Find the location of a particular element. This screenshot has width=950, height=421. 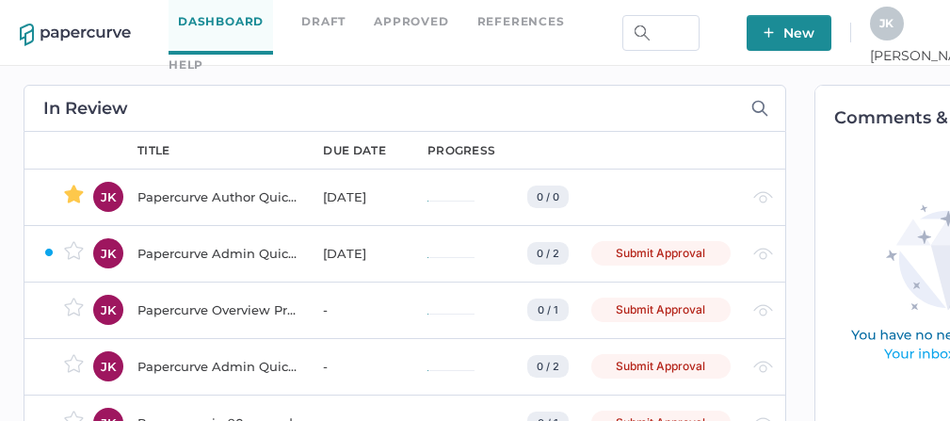

div: Papercurve Overview Presentation is located at coordinates (218, 310).